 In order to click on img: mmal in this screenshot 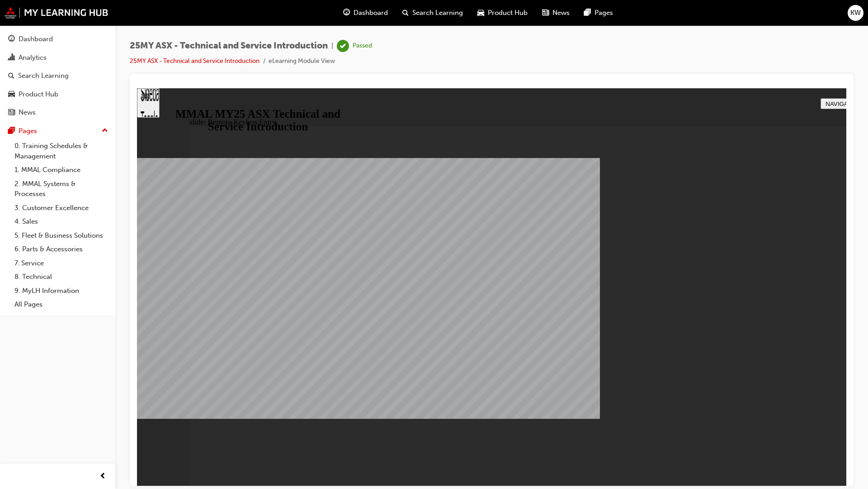, I will do `click(56, 12)`.